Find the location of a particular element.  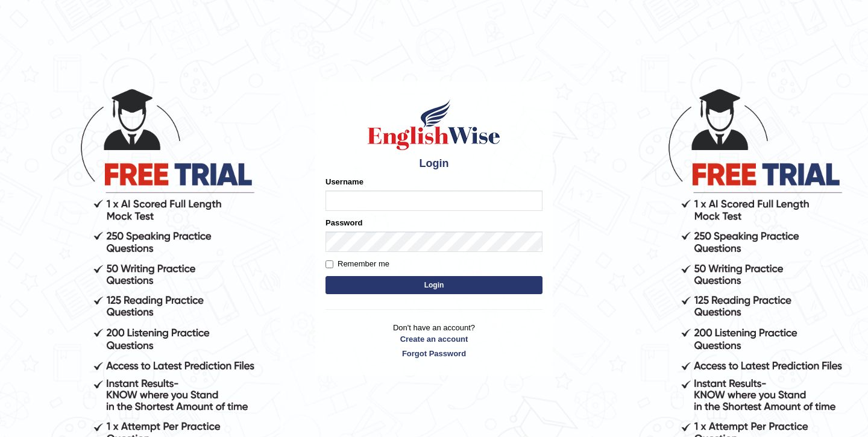

label: Username is located at coordinates (344, 181).